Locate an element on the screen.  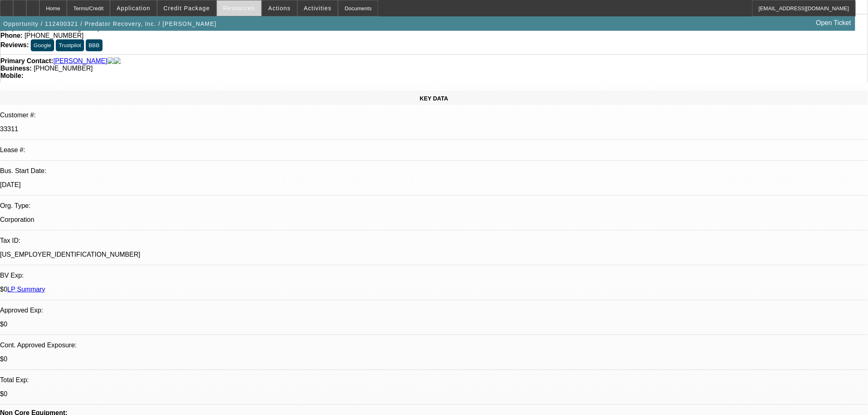
button: Resources is located at coordinates (239, 8).